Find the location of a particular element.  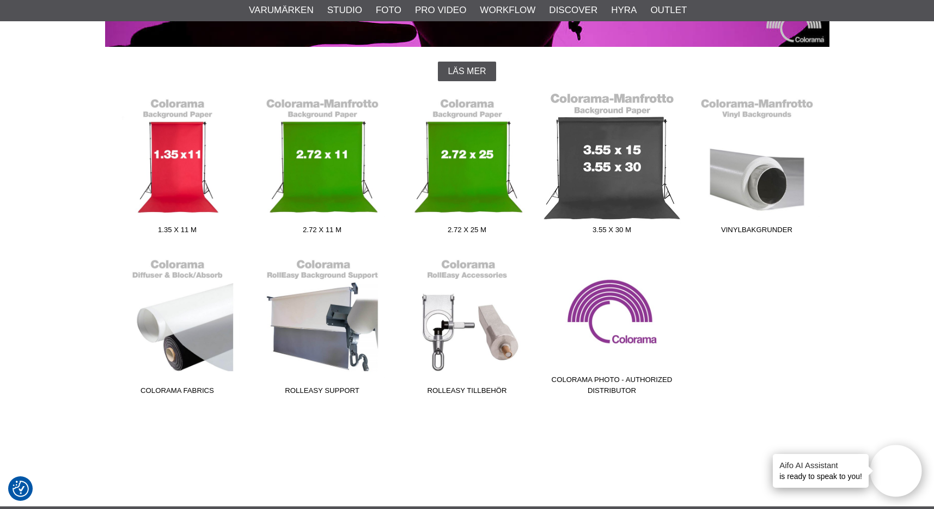

span: Vinylbakgrunder is located at coordinates (757, 231).